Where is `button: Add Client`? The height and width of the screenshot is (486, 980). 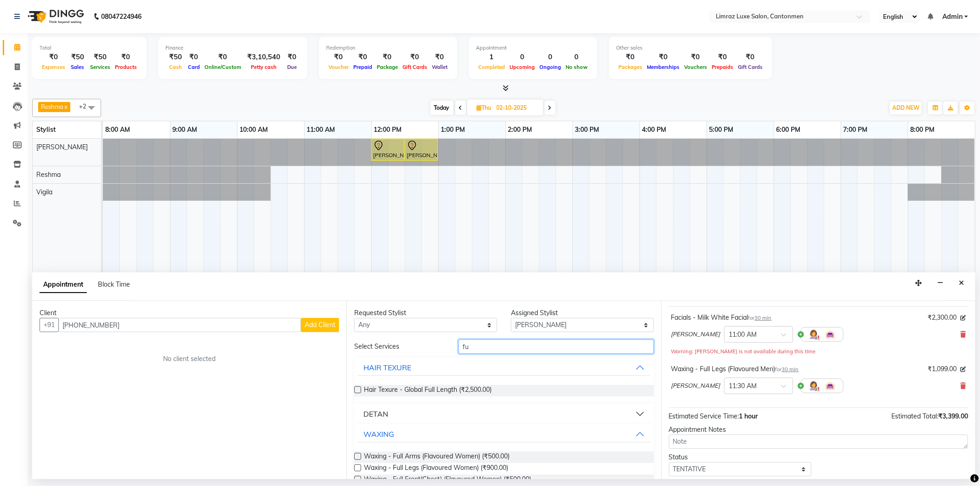 button: Add Client is located at coordinates (320, 325).